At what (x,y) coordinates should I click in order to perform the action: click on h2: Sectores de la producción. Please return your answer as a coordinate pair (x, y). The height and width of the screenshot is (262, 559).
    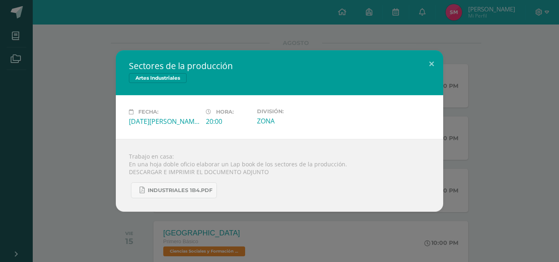
    Looking at the image, I should click on (279, 66).